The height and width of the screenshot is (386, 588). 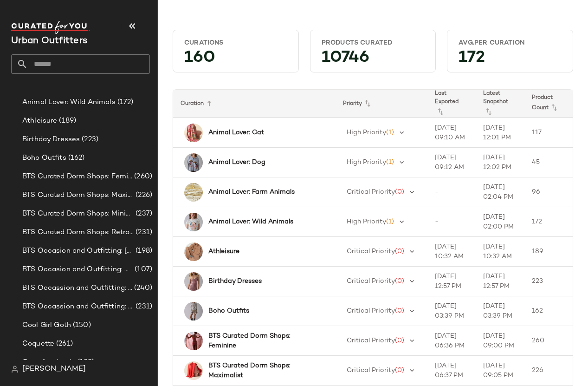 I want to click on span: (198), so click(x=143, y=250).